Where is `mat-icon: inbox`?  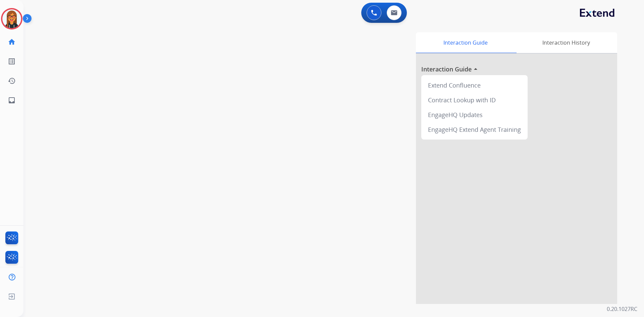
mat-icon: inbox is located at coordinates (12, 100).